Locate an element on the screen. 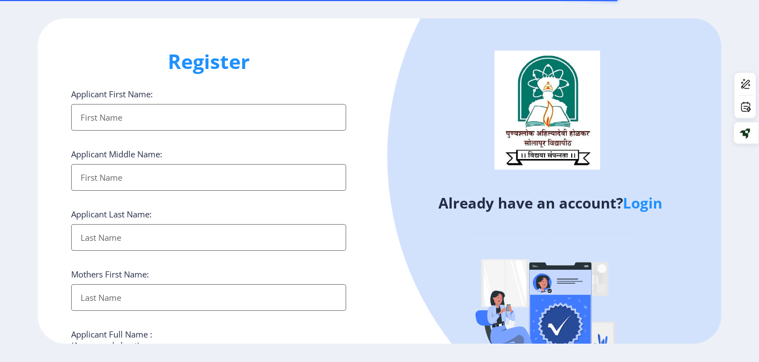 The image size is (759, 362). label: Mothers First Name: is located at coordinates (110, 274).